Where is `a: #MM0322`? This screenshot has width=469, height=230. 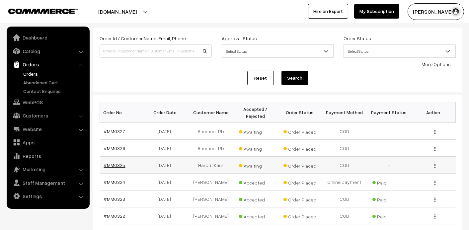 a: #MM0322 is located at coordinates (115, 216).